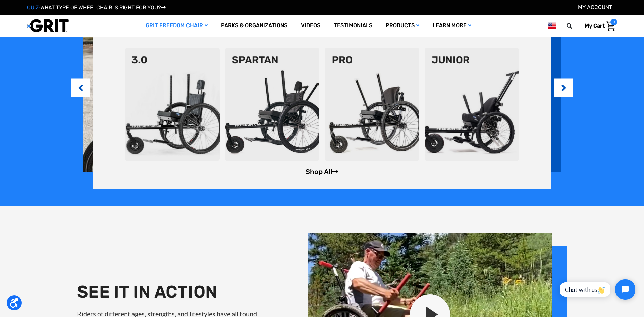  I want to click on img: spartan2.png, so click(272, 104).